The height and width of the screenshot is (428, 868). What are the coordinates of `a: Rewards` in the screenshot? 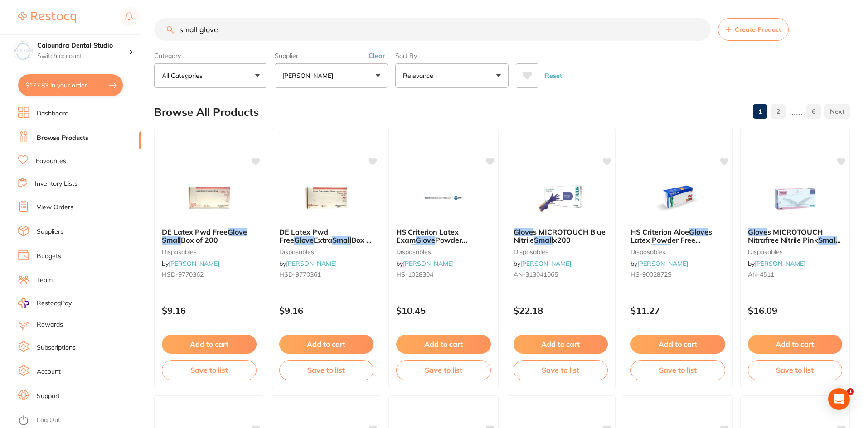 It's located at (50, 325).